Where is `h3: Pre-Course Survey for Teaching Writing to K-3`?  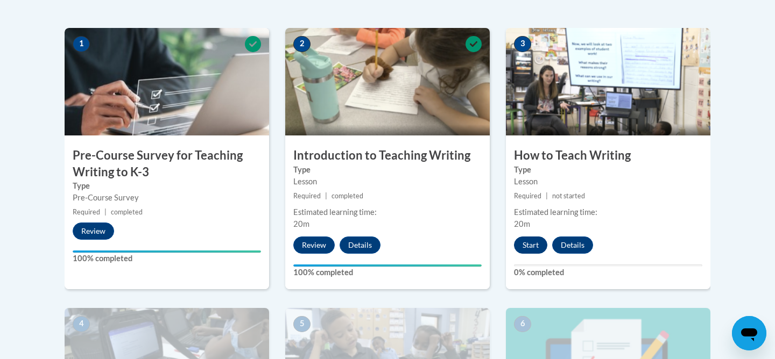
h3: Pre-Course Survey for Teaching Writing to K-3 is located at coordinates (167, 164).